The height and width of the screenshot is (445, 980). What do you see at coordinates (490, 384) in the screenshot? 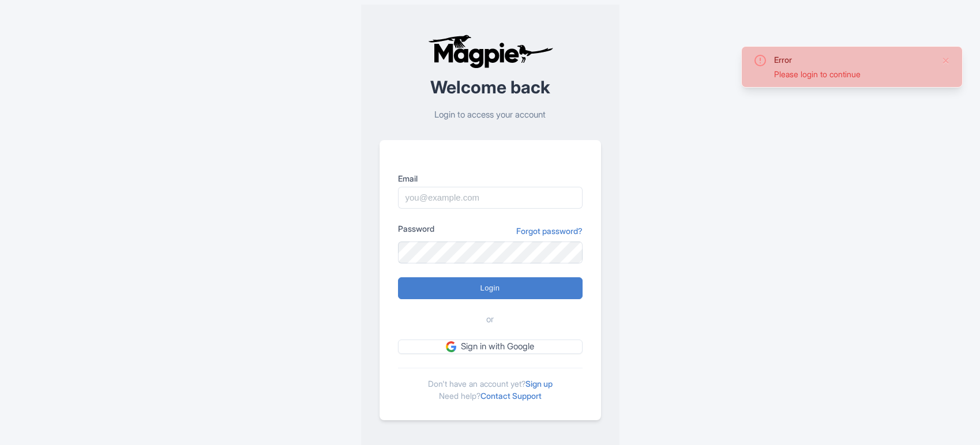
I see `div: Don't have an account yet? Need help?` at bounding box center [490, 384].